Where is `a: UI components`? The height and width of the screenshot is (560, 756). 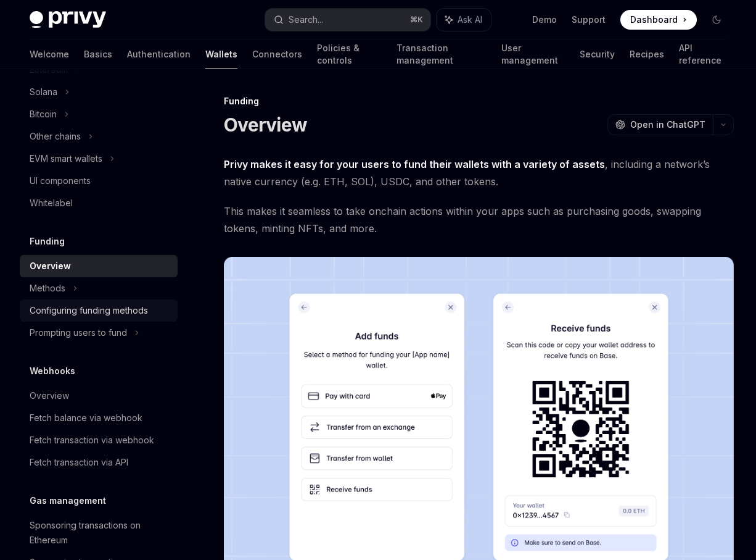 a: UI components is located at coordinates (99, 181).